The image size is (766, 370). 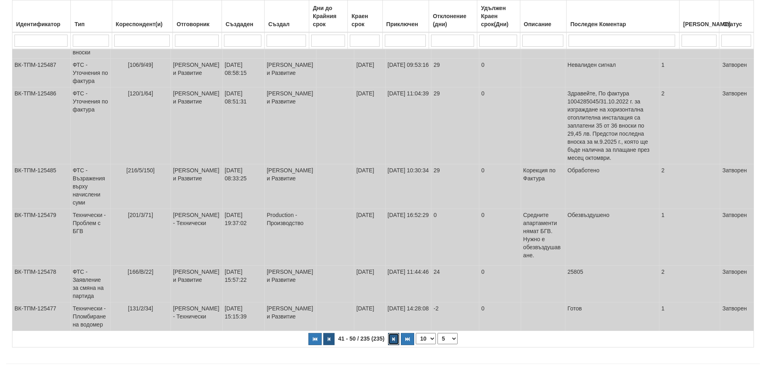 What do you see at coordinates (394, 339) in the screenshot?
I see `button: Следваща страница` at bounding box center [394, 339].